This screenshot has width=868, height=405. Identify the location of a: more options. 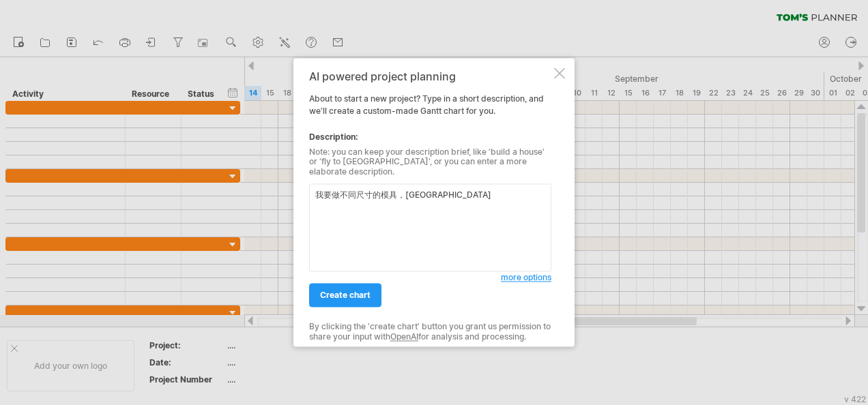
(526, 279).